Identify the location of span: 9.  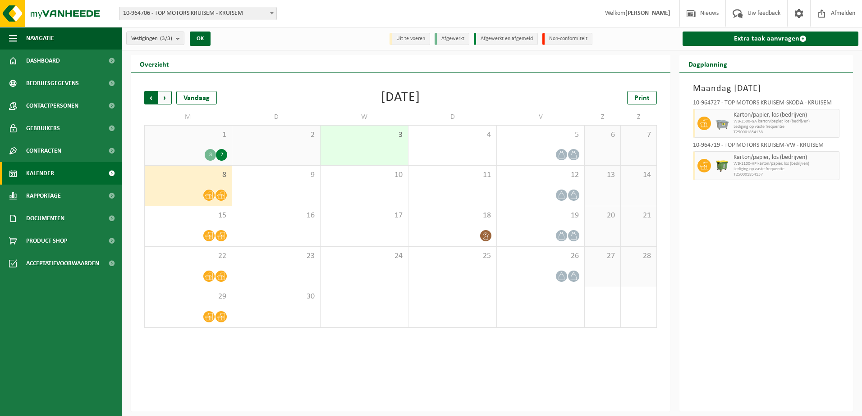
(276, 175).